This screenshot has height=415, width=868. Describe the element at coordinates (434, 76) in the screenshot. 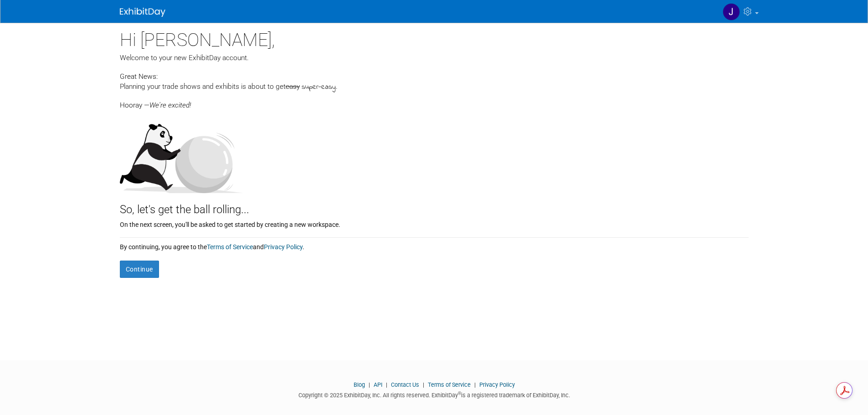

I see `div: Great News:` at that location.